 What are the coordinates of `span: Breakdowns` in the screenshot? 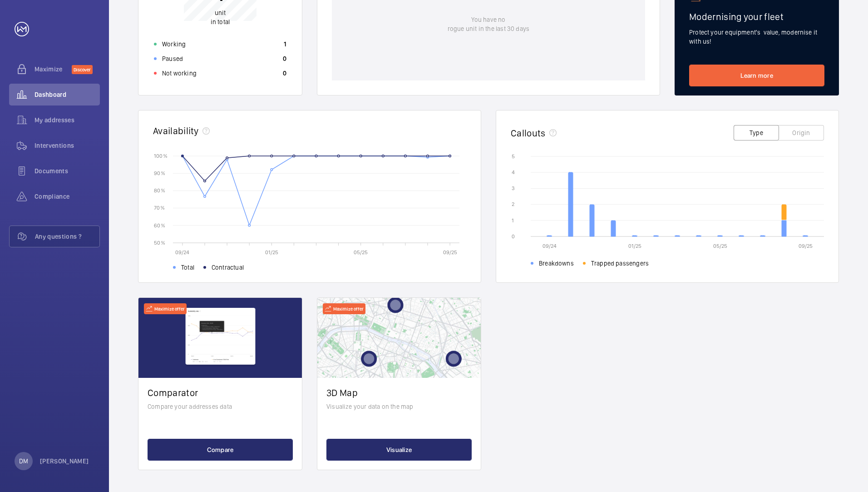 It's located at (556, 263).